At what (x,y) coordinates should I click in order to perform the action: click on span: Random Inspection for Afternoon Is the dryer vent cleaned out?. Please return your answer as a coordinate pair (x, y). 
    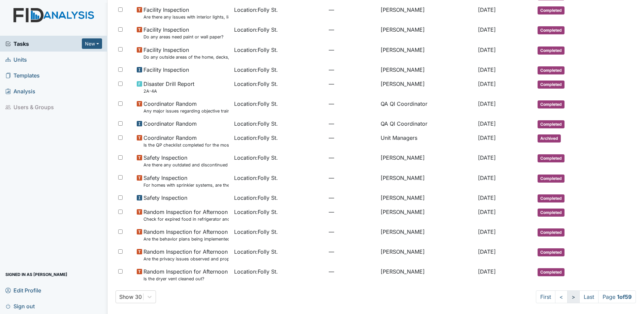
    Looking at the image, I should click on (186, 275).